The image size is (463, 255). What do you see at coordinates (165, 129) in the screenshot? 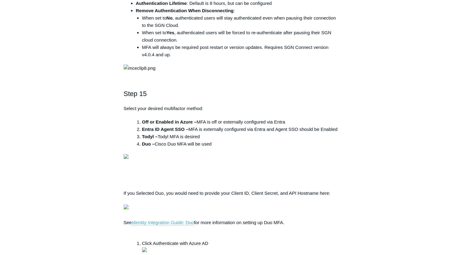
I see `strong: Entra ID Agent SSO –` at bounding box center [165, 129].